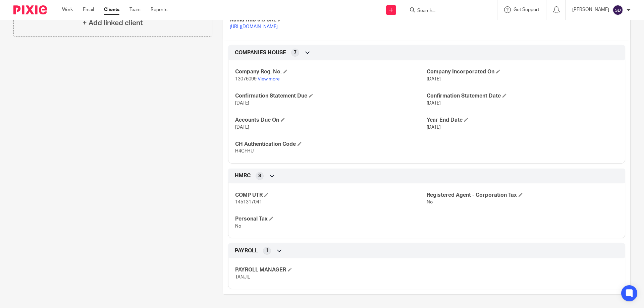  What do you see at coordinates (260, 53) in the screenshot?
I see `span: COMPANIES HOUSE` at bounding box center [260, 53].